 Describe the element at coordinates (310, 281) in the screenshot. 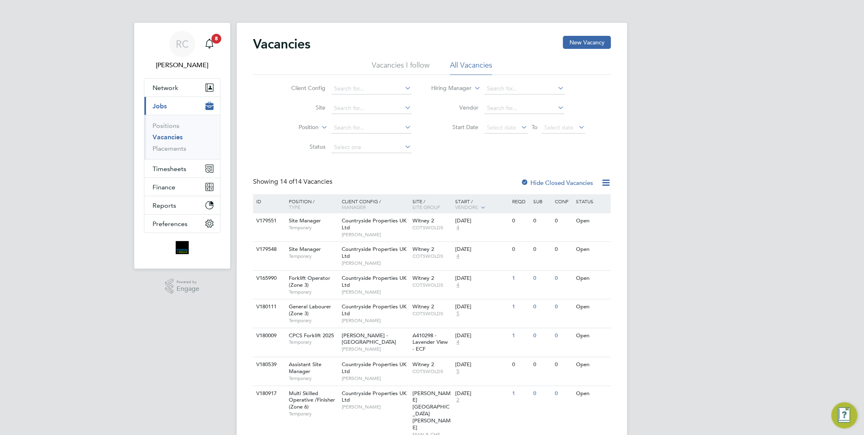

I see `span: Forklift Operator (Zone 3)` at that location.